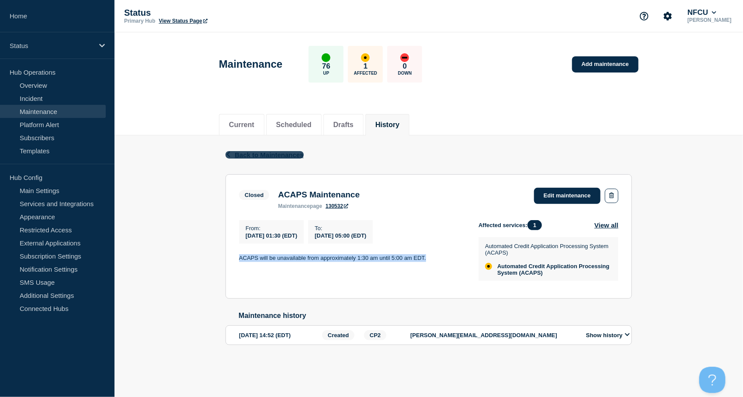 The height and width of the screenshot is (397, 743). What do you see at coordinates (326, 73) in the screenshot?
I see `p: Up` at bounding box center [326, 73].